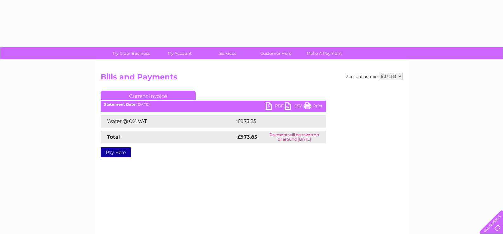 The width and height of the screenshot is (503, 234). What do you see at coordinates (251, 79) in the screenshot?
I see `h2: Bills and Payments` at bounding box center [251, 79].